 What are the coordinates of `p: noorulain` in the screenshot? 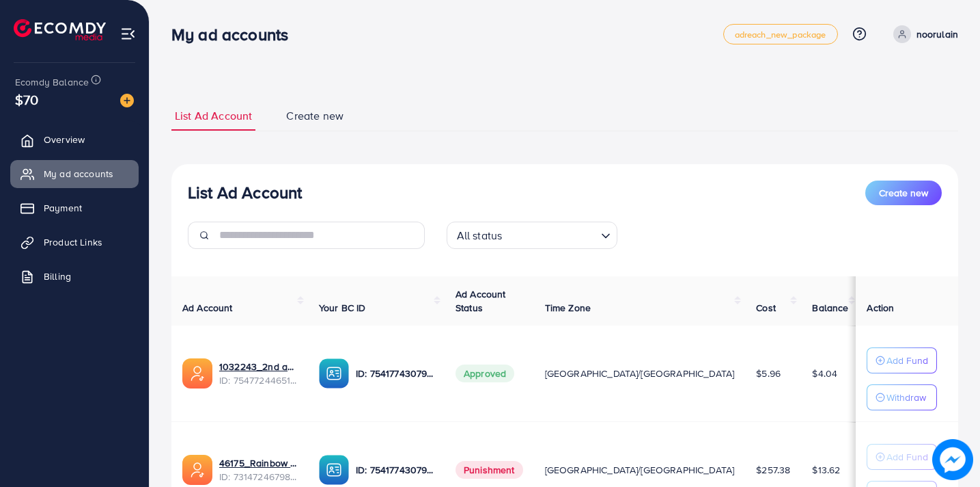 It's located at (937, 34).